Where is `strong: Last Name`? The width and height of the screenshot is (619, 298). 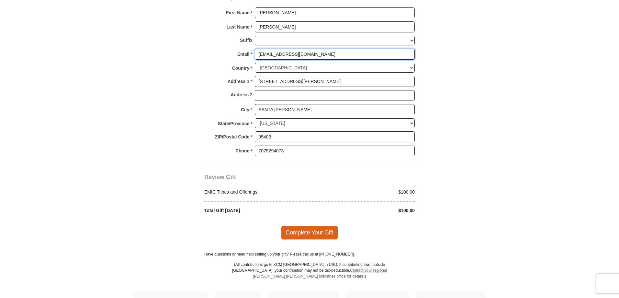 strong: Last Name is located at coordinates (238, 27).